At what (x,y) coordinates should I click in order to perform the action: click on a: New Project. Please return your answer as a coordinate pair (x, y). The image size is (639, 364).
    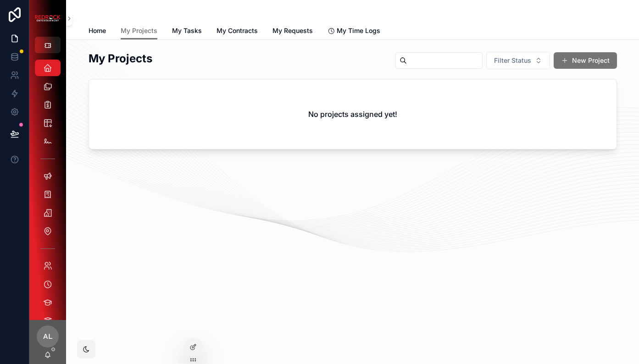
    Looking at the image, I should click on (586, 61).